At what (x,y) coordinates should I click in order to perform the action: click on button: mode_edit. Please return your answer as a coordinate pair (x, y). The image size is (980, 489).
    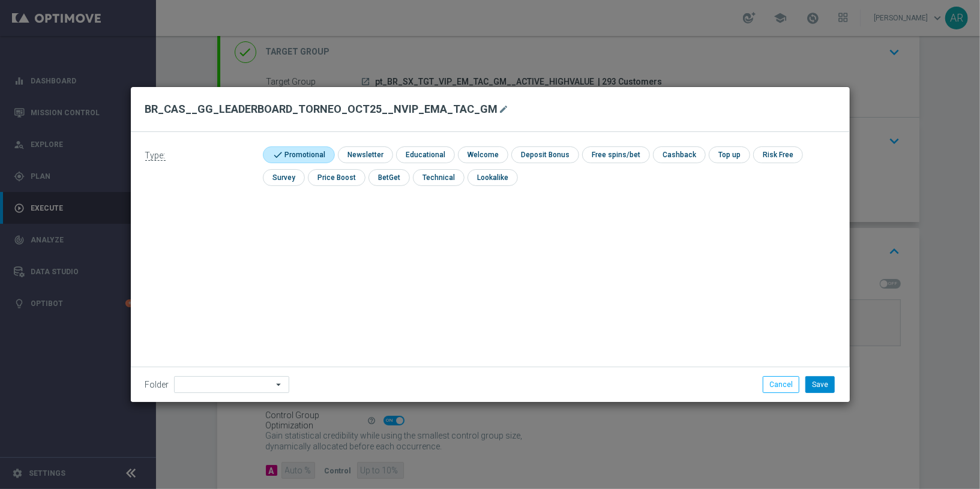
    Looking at the image, I should click on (505, 109).